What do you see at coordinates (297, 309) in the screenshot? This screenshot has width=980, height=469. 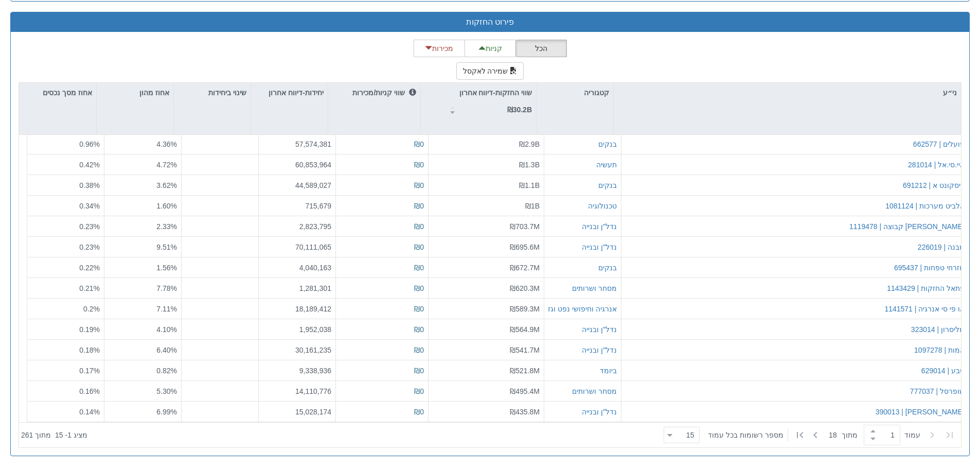 I see `div: 18,189,412` at bounding box center [297, 309].